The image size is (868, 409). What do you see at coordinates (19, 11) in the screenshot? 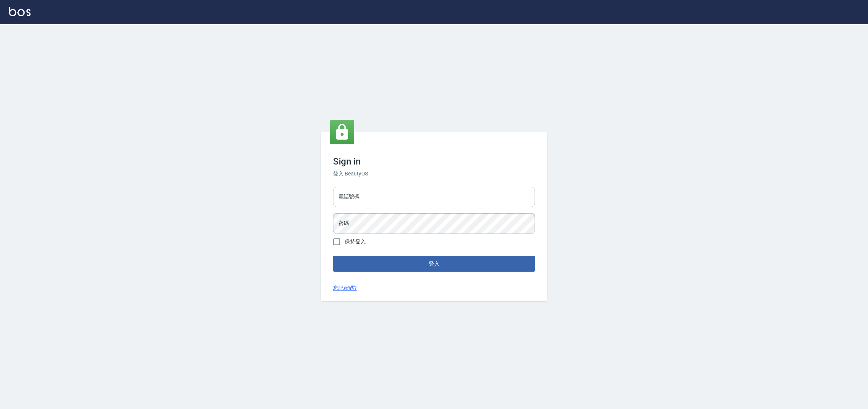
I see `img: Logo` at bounding box center [19, 11].